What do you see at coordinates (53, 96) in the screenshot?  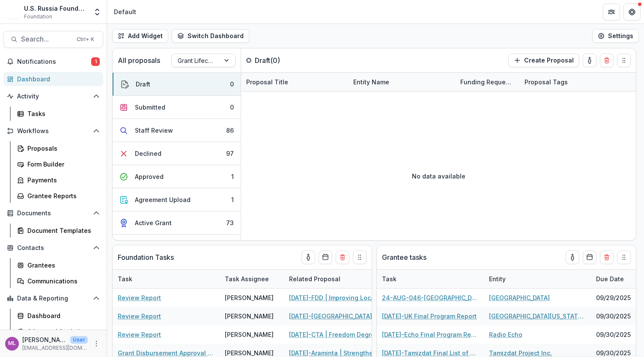 I see `span: Activity` at bounding box center [53, 96].